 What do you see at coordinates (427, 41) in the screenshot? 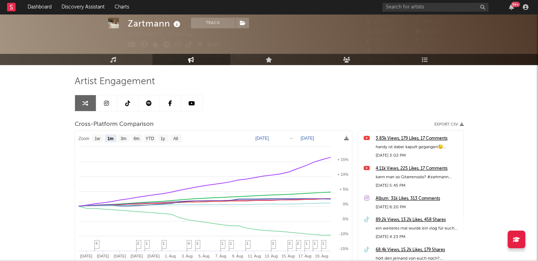
I see `span: 13.513` at bounding box center [427, 41].